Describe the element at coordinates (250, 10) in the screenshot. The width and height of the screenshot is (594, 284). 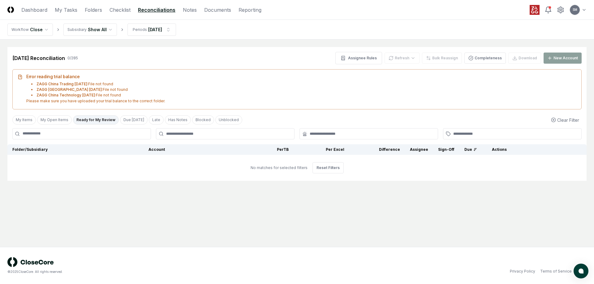
I see `a: Reporting` at that location.